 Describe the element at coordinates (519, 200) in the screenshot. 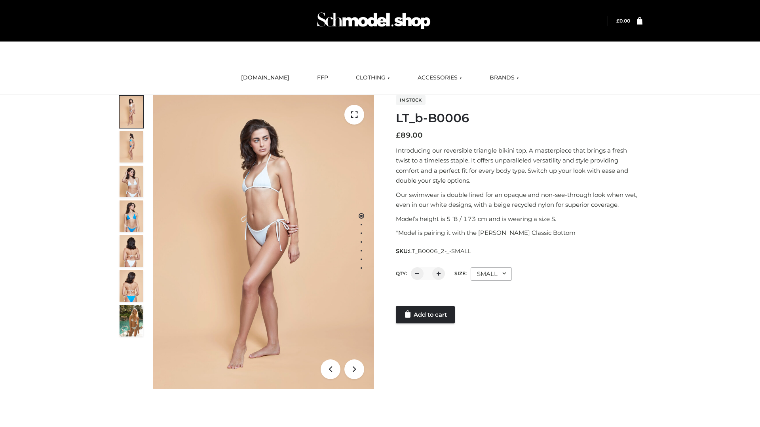

I see `p: Our swimwear is double lined for an opaque and non-see-through look when wet, even in our white d...` at that location.